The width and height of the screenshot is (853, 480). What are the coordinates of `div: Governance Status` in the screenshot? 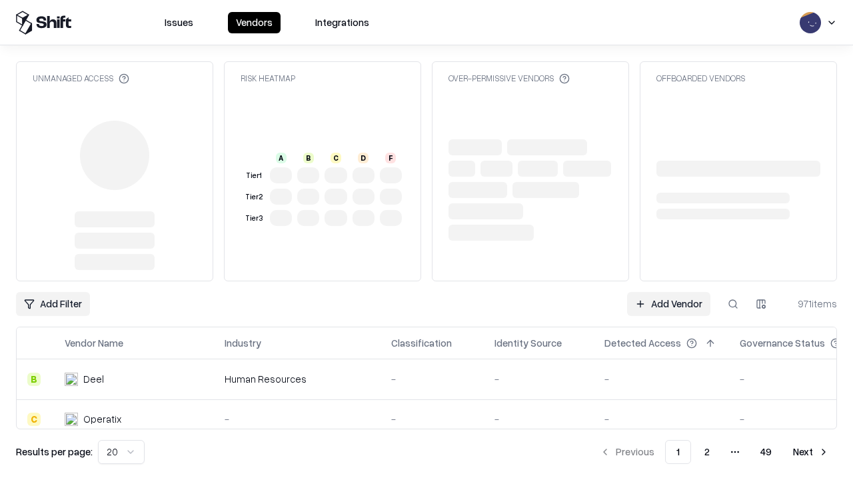 It's located at (783, 343).